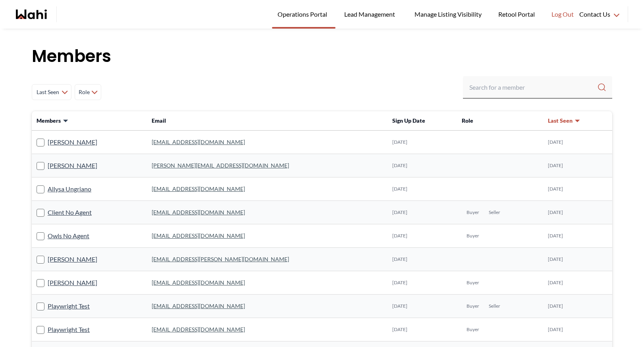  Describe the element at coordinates (518, 14) in the screenshot. I see `span: Retool Portal` at that location.